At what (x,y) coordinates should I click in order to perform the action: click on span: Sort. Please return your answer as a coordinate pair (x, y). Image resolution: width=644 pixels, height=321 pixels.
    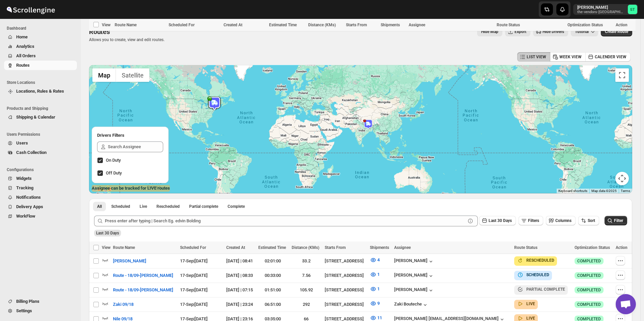
    Looking at the image, I should click on (591, 220).